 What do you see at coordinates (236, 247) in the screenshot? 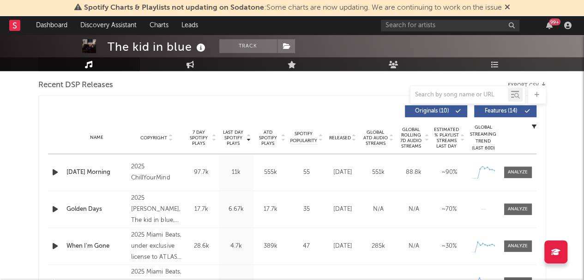
I see `div: 4.7k` at bounding box center [236, 247].